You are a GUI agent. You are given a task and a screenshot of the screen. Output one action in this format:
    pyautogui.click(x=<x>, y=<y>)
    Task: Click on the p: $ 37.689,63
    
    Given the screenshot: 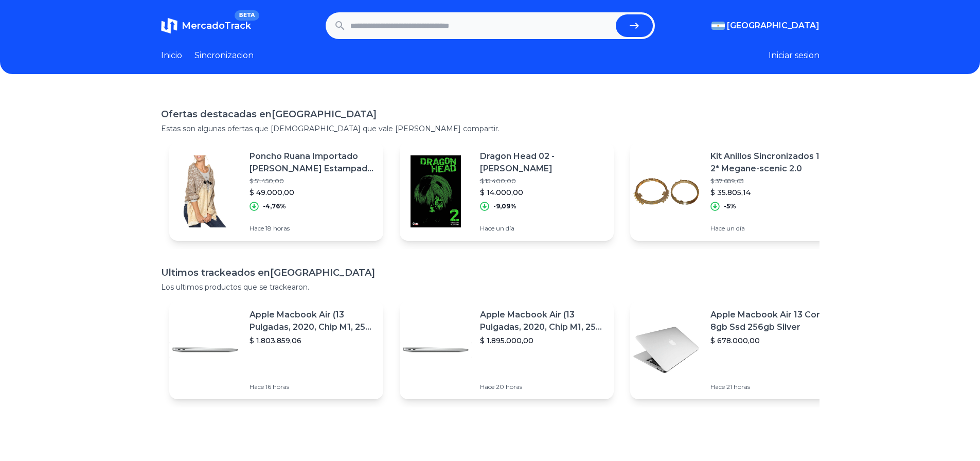 What is the action you would take?
    pyautogui.click(x=773, y=181)
    